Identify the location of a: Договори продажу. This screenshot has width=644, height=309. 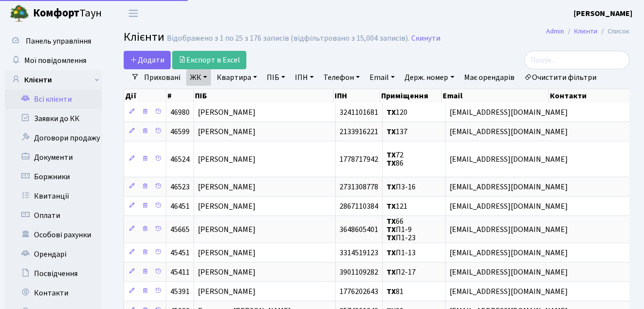
(54, 138).